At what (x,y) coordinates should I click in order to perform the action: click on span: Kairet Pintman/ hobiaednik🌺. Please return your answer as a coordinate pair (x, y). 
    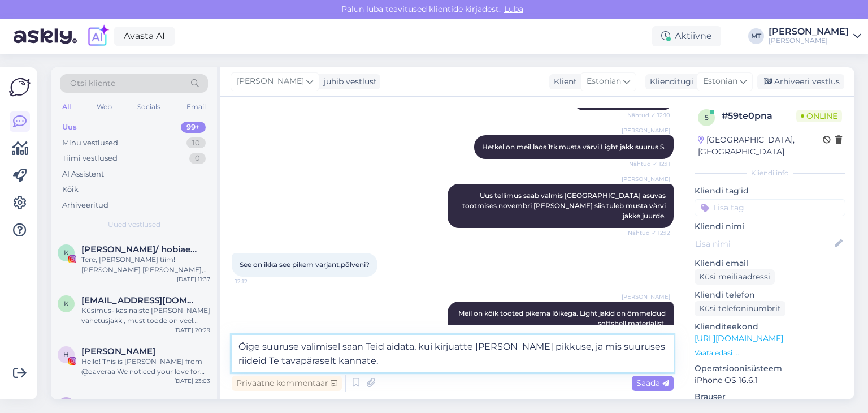
    Looking at the image, I should click on (140, 249).